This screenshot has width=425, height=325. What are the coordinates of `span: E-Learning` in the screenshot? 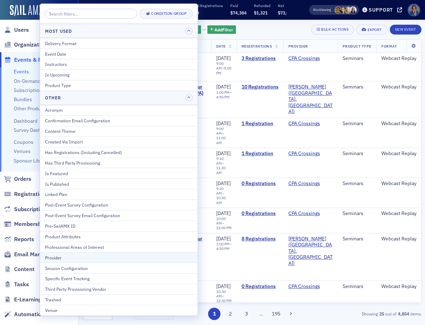 It's located at (28, 299).